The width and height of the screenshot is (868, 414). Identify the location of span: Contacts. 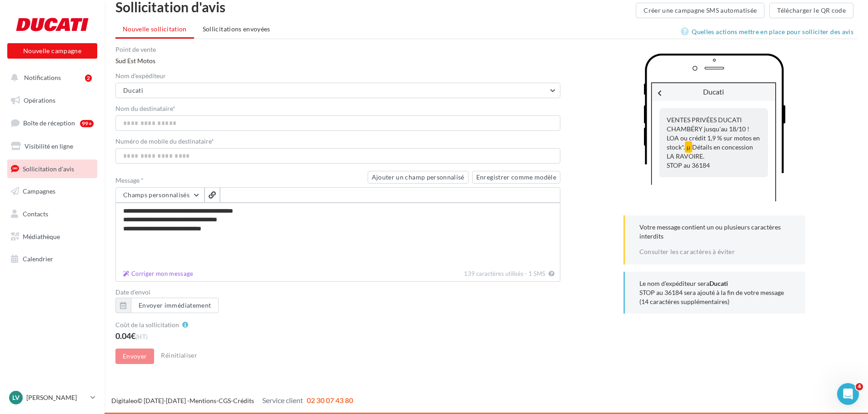
(35, 214).